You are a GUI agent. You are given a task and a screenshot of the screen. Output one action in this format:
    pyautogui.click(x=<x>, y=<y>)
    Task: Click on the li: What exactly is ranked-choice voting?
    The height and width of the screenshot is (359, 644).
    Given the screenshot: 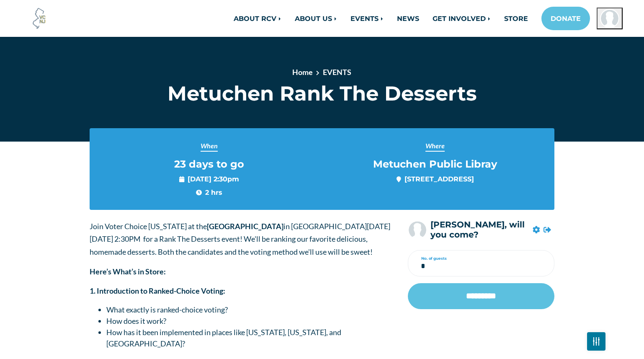 What is the action you would take?
    pyautogui.click(x=251, y=310)
    